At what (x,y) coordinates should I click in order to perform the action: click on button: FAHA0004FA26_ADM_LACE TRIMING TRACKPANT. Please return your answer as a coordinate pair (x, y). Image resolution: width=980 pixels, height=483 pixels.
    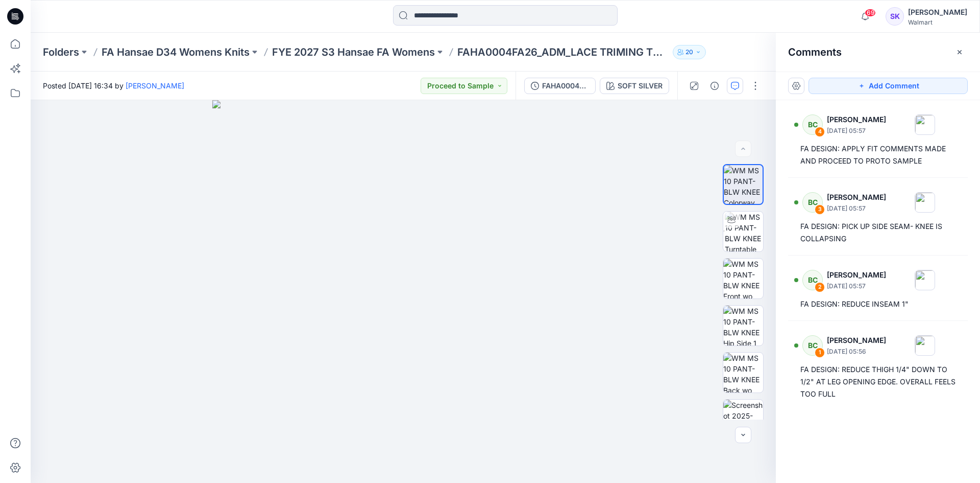
    Looking at the image, I should click on (560, 86).